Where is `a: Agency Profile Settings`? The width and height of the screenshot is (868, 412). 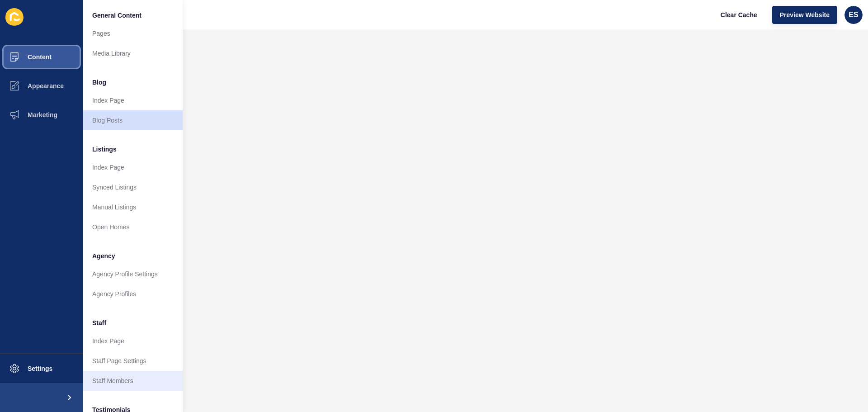 a: Agency Profile Settings is located at coordinates (133, 274).